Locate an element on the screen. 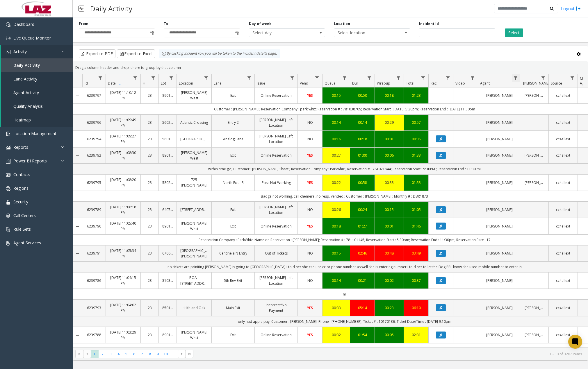 The height and width of the screenshot is (369, 588). a: Quality Analysis is located at coordinates (37, 106).